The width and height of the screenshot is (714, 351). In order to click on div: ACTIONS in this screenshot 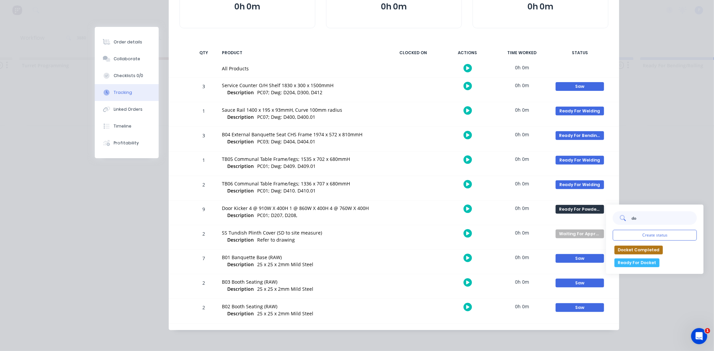, I will do `click(468, 53)`.